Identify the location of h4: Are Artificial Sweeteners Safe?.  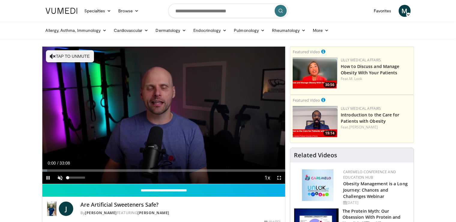
(181, 205).